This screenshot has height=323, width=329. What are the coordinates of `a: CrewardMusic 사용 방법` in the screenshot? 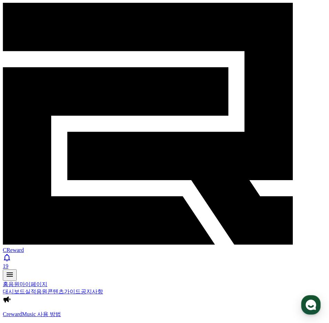 It's located at (164, 314).